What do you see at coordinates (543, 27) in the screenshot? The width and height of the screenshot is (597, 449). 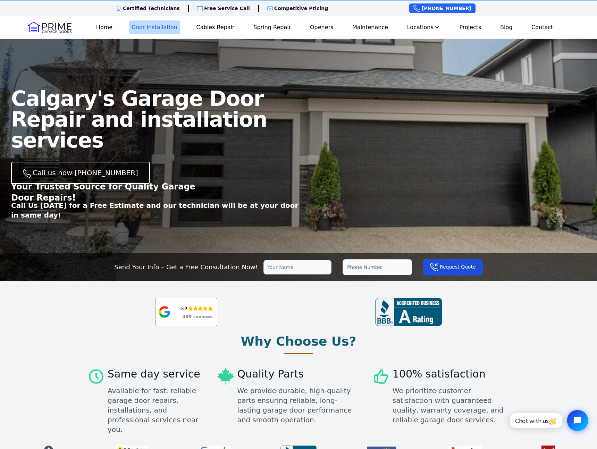 I see `a: Contact` at bounding box center [543, 27].